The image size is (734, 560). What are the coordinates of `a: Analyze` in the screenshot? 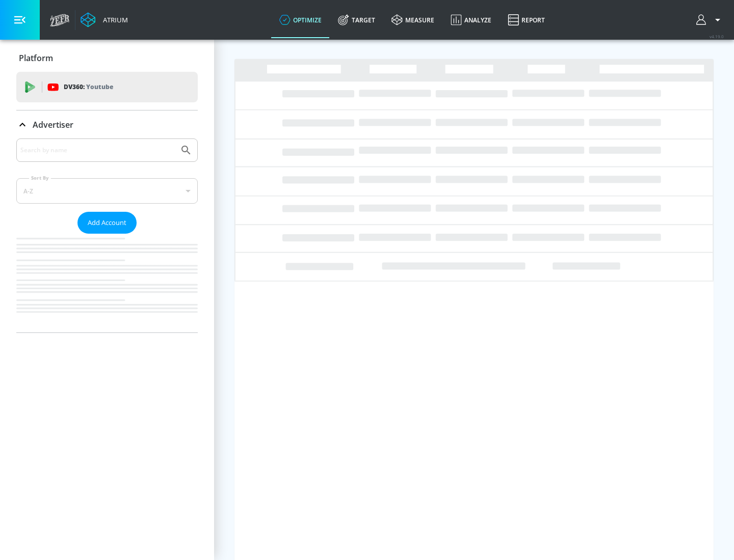 It's located at (470, 20).